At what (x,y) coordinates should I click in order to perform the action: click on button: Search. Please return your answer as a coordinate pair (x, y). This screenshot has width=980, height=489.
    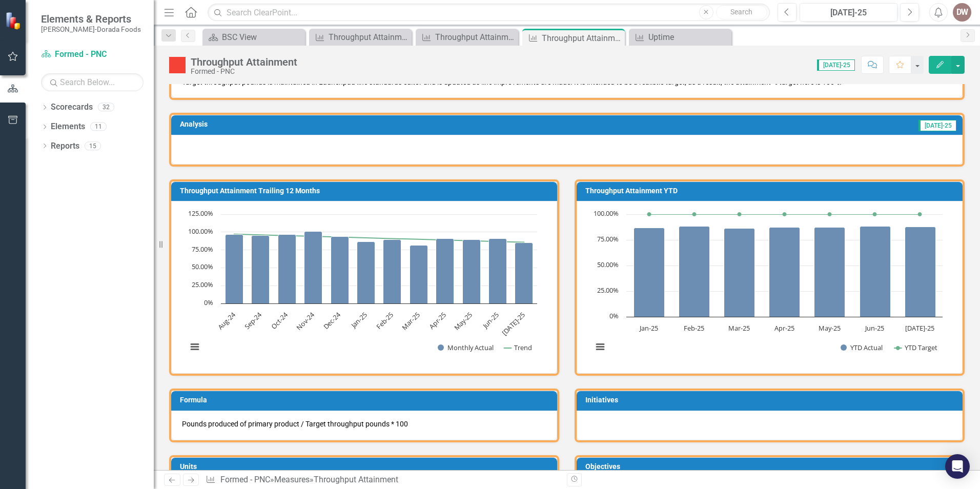
    Looking at the image, I should click on (741, 12).